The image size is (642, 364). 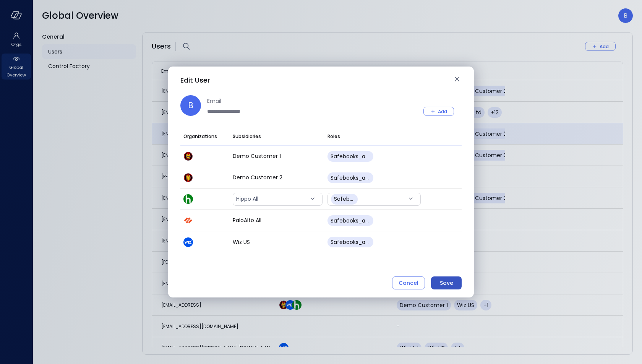 What do you see at coordinates (188, 242) in the screenshot?
I see `img: cfcvbyzhwvtbhao628kj` at bounding box center [188, 242].